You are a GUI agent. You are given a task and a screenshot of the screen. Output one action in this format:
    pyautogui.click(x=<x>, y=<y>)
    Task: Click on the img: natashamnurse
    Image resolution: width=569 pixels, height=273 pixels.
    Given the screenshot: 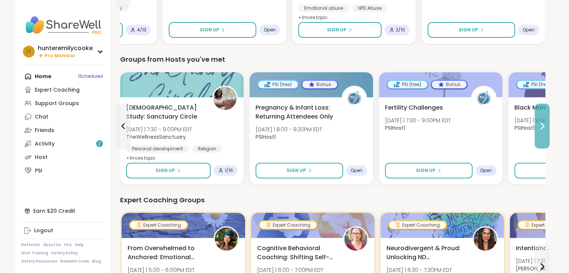 What is the action you would take?
    pyautogui.click(x=485, y=239)
    